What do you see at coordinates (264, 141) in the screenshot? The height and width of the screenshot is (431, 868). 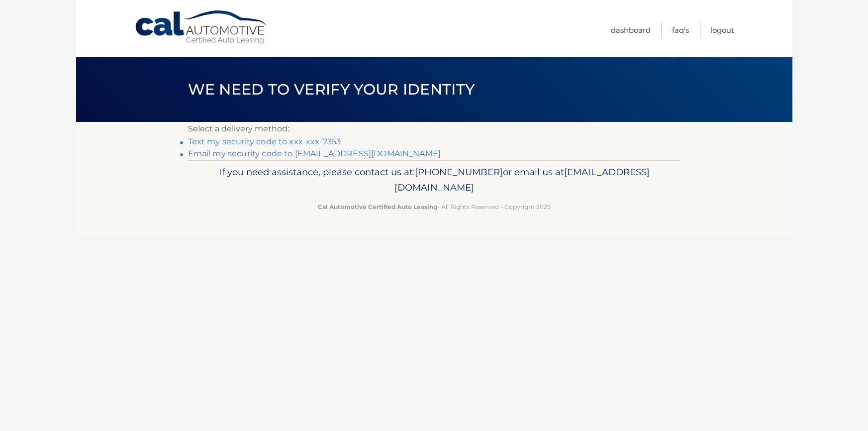 I see `a: Text my security code to xxx-xxx-7353` at bounding box center [264, 141].